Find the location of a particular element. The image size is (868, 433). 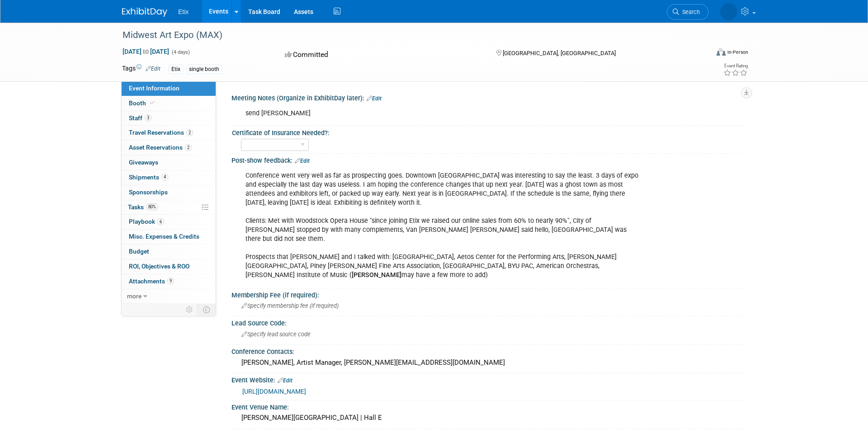

span: ROI, Objectives & ROO is located at coordinates (159, 266).